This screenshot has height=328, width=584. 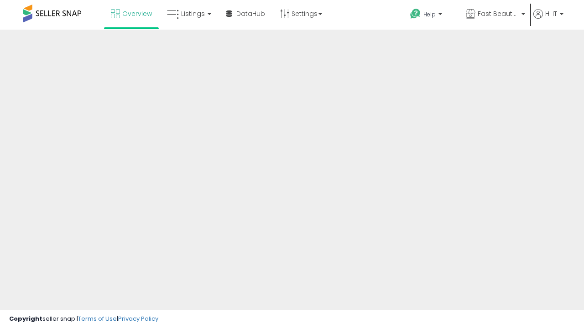 What do you see at coordinates (137, 14) in the screenshot?
I see `span: Overview` at bounding box center [137, 14].